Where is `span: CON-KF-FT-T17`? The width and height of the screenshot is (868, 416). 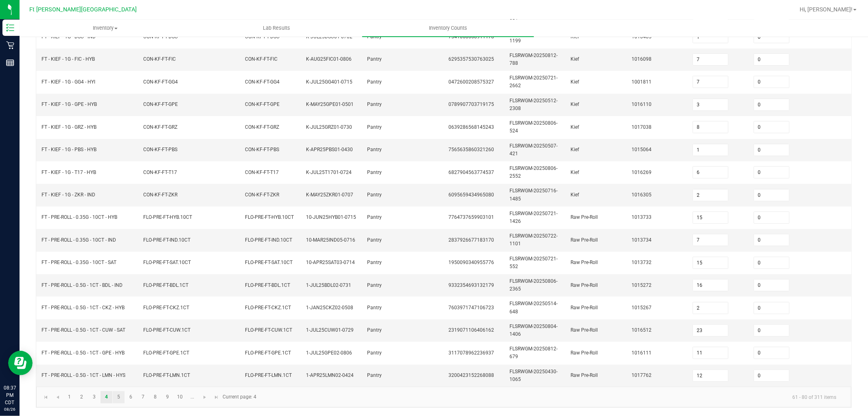
span: CON-KF-FT-T17 is located at coordinates (160, 172).